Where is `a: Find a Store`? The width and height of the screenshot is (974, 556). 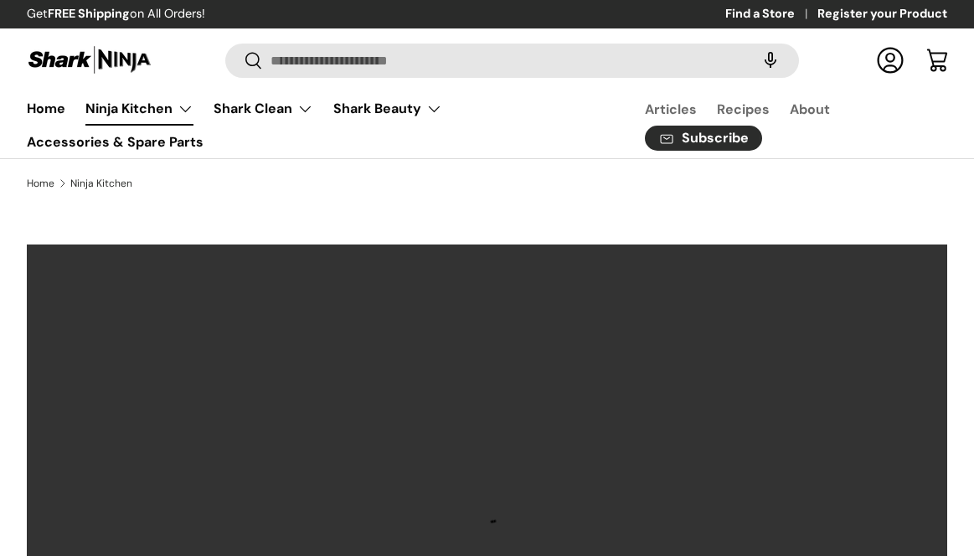 a: Find a Store is located at coordinates (771, 14).